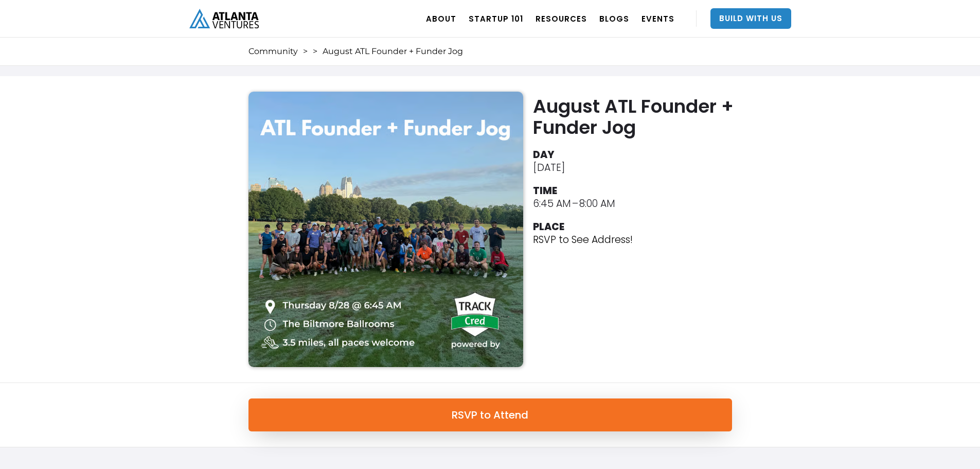 Image resolution: width=980 pixels, height=469 pixels. Describe the element at coordinates (552, 203) in the screenshot. I see `div: 6:45 AM` at that location.